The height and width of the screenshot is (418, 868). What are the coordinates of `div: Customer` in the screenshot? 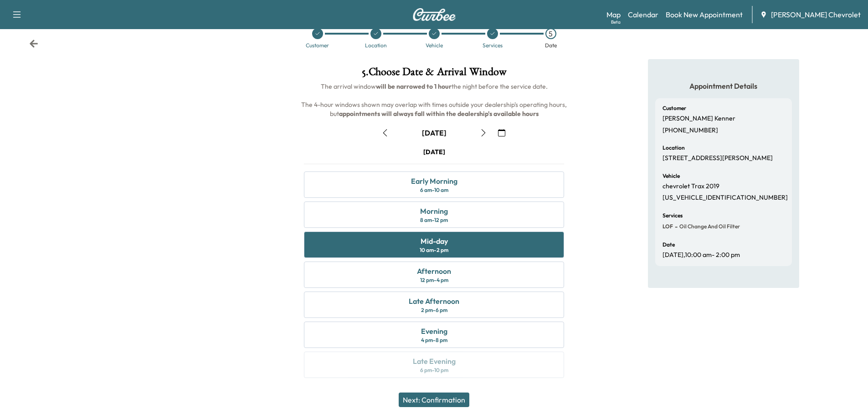 It's located at (317, 45).